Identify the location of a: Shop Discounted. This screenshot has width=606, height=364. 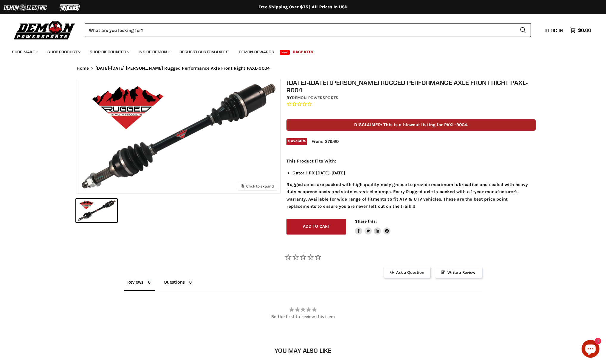
(109, 52).